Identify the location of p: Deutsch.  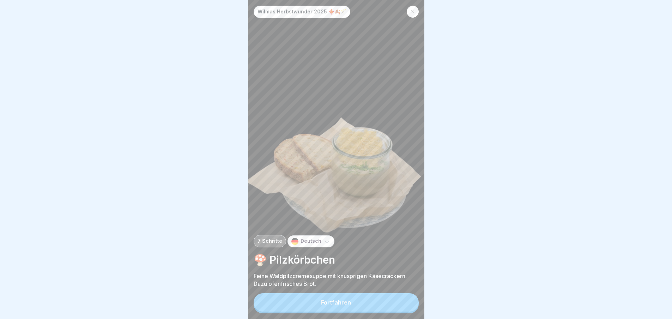
(311, 241).